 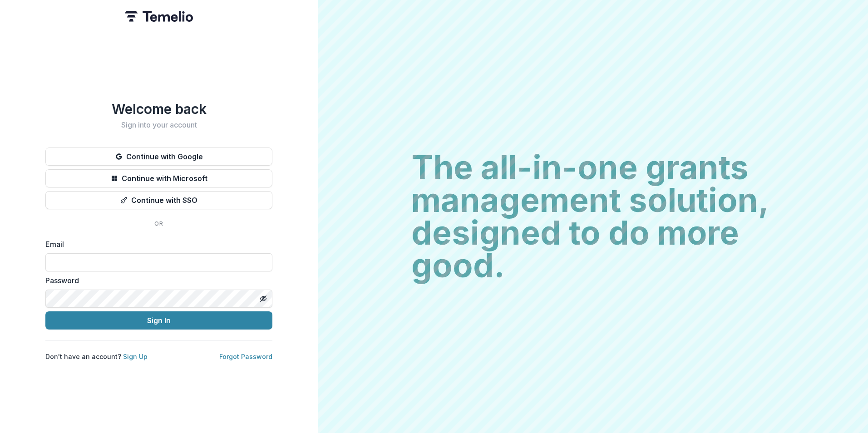 What do you see at coordinates (159, 200) in the screenshot?
I see `button: Continue with SSO` at bounding box center [159, 200].